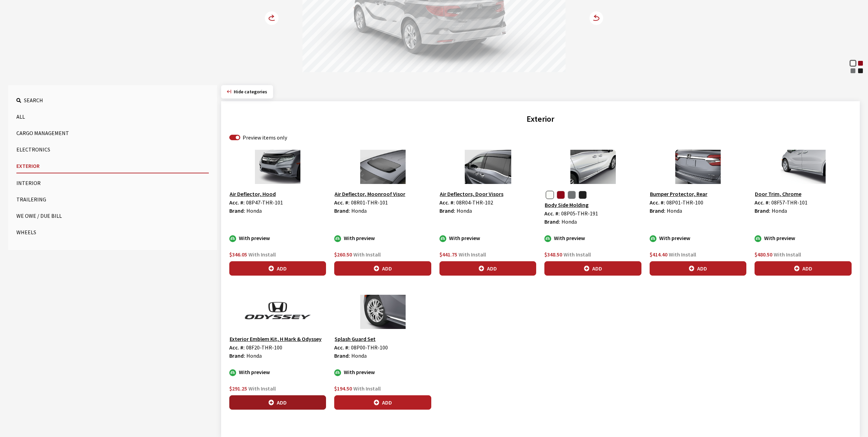 The image size is (868, 437). What do you see at coordinates (561, 195) in the screenshot?
I see `button: Radiant Red Metallic` at bounding box center [561, 195].